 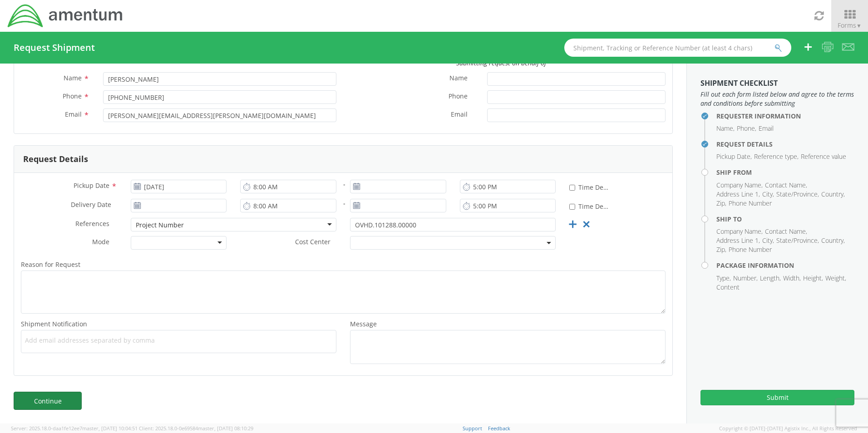 What do you see at coordinates (849, 25) in the screenshot?
I see `span: Forms` at bounding box center [849, 25].